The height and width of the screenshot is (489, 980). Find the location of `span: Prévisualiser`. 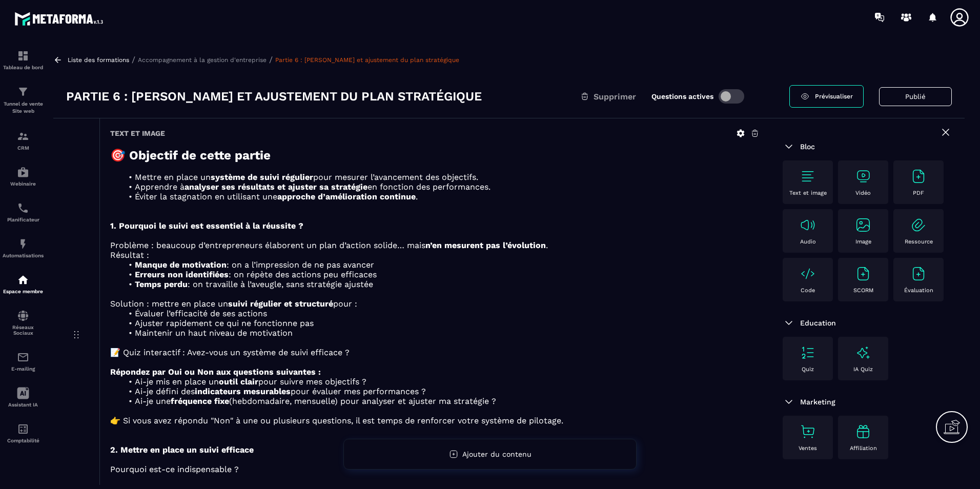

span: Prévisualiser is located at coordinates (834, 96).